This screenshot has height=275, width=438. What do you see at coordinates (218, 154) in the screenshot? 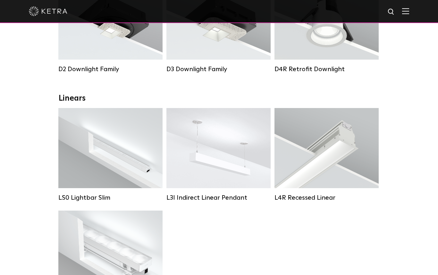
I see `a: L3I Indirect Linear Pendant Lumen Output:400 / 600 / 800 / 1000Housing Colors:White / BlackContro...` at bounding box center [218, 154].